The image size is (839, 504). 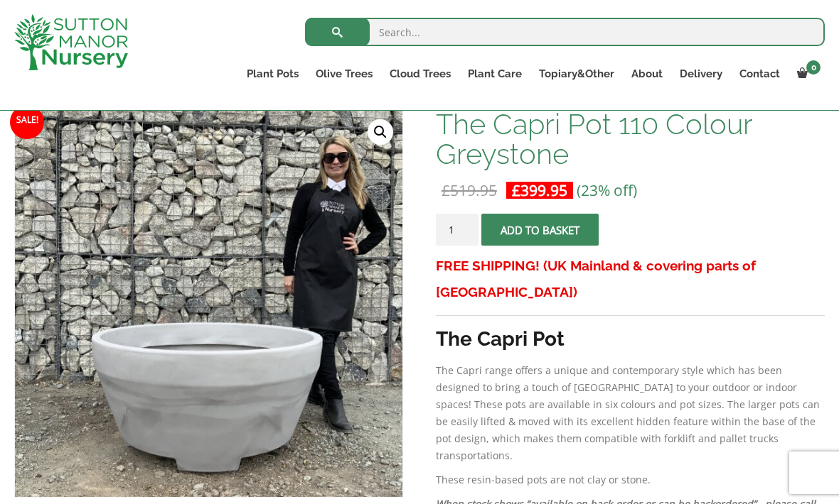 I want to click on a: Olive Trees, so click(x=344, y=74).